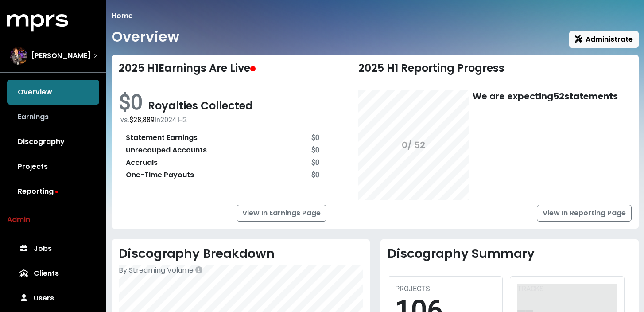  I want to click on li: Home, so click(122, 16).